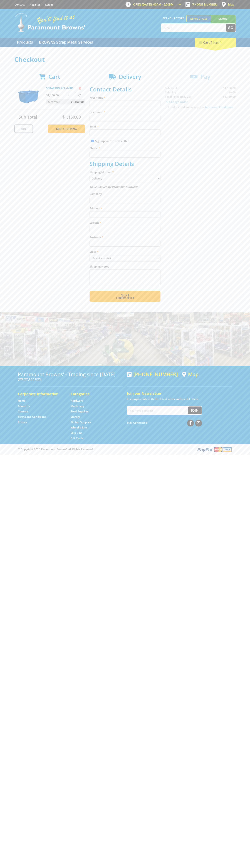 The image size is (250, 868). What do you see at coordinates (49, 5) in the screenshot?
I see `a: Log in` at bounding box center [49, 5].